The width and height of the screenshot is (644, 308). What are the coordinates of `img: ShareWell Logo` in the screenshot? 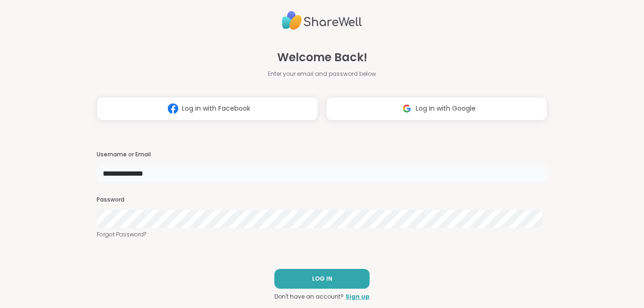 It's located at (322, 20).